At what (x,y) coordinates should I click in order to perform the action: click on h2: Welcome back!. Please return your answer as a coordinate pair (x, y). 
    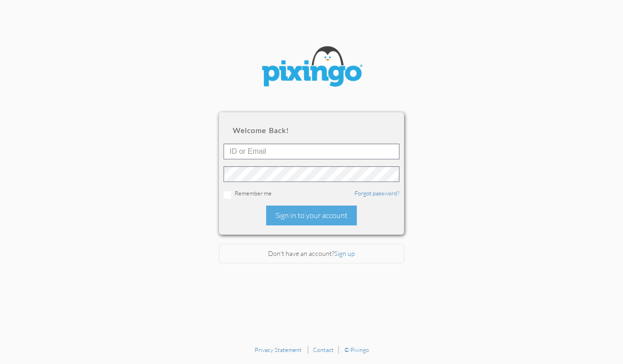
    Looking at the image, I should click on (311, 130).